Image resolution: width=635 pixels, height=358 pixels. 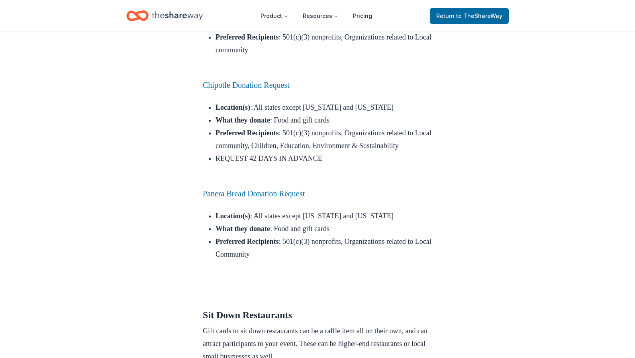 What do you see at coordinates (254, 193) in the screenshot?
I see `a: Panera Bread Donation Request` at bounding box center [254, 193].